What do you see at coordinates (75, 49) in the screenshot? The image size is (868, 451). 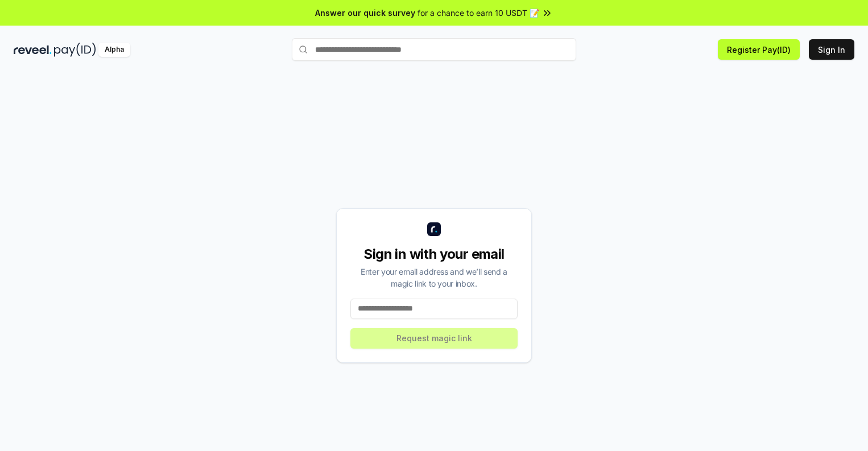 I see `img: pay_id` at bounding box center [75, 49].